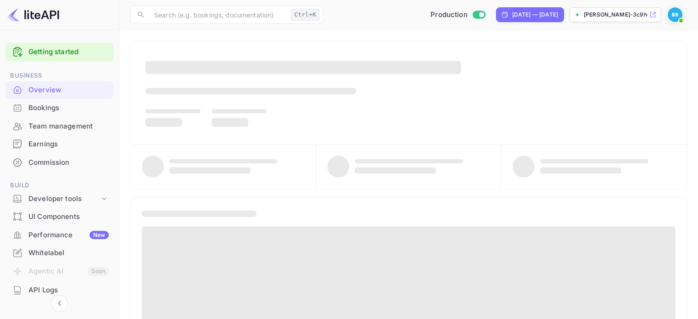  Describe the element at coordinates (59, 253) in the screenshot. I see `a: Whitelabel` at that location.